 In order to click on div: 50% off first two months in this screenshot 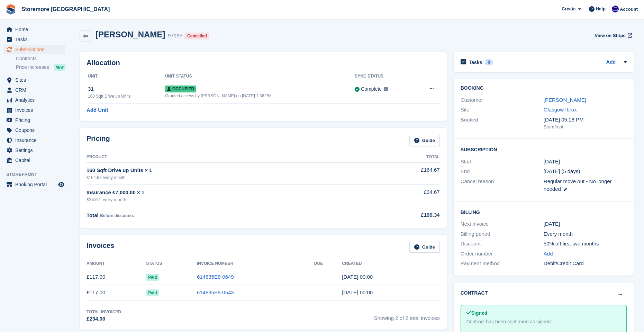, I will do `click(585, 244)`.